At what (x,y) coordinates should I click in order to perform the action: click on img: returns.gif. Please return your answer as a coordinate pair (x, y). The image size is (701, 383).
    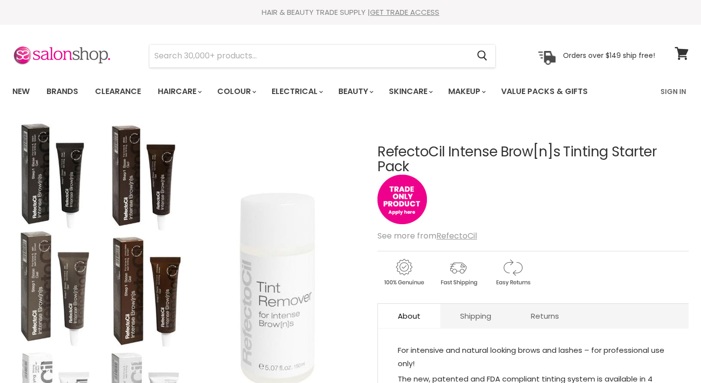
    Looking at the image, I should click on (513, 272).